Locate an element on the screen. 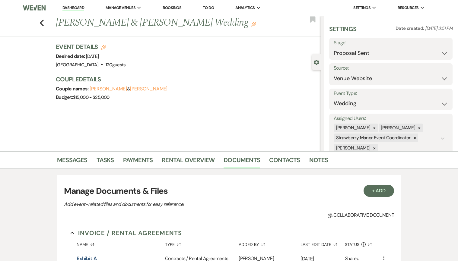 The image size is (458, 261). div: Strawberry Manor Event Coordinator is located at coordinates (373, 138).